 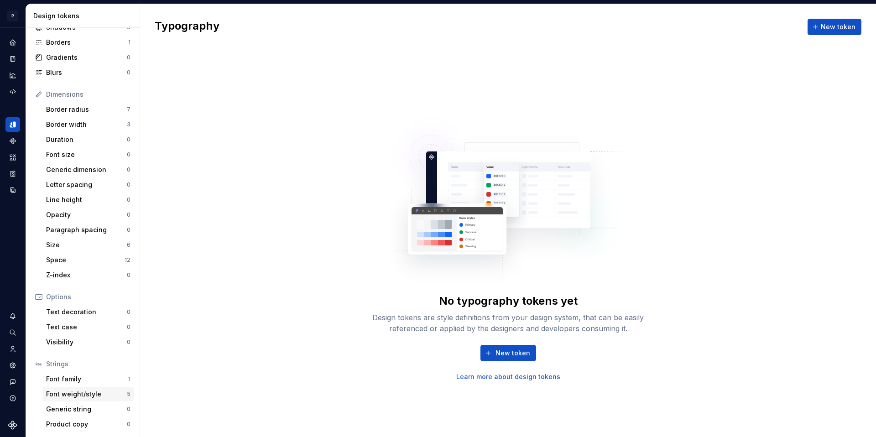 I want to click on div: Generic string, so click(x=86, y=409).